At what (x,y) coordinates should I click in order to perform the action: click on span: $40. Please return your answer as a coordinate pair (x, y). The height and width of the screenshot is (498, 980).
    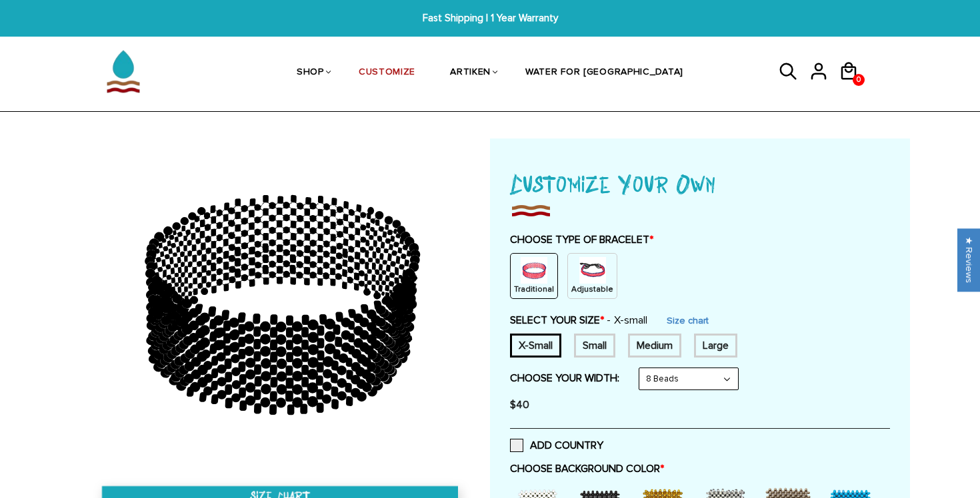
    Looking at the image, I should click on (519, 405).